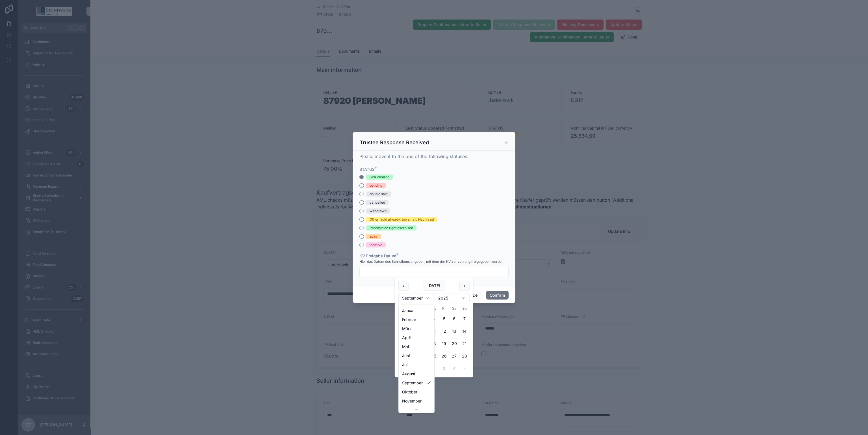 This screenshot has width=868, height=435. I want to click on span: Juli, so click(405, 365).